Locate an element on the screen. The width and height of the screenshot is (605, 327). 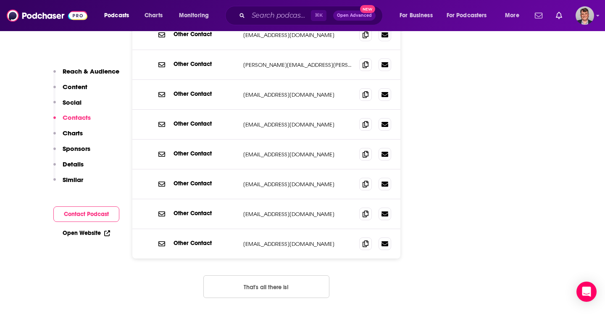
div: Search podcasts, credits, & more... is located at coordinates (312, 16).